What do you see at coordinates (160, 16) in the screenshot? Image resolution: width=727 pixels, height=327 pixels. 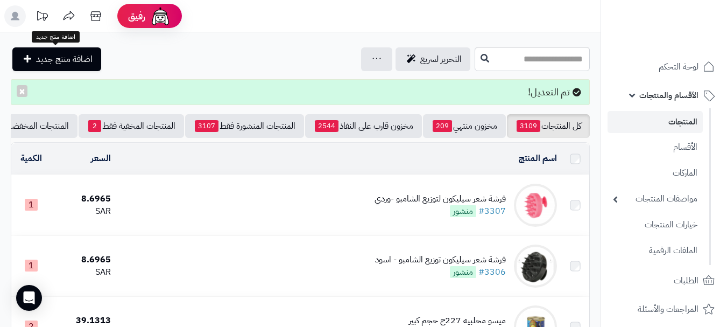 I see `img: ai-face.png` at bounding box center [160, 16].